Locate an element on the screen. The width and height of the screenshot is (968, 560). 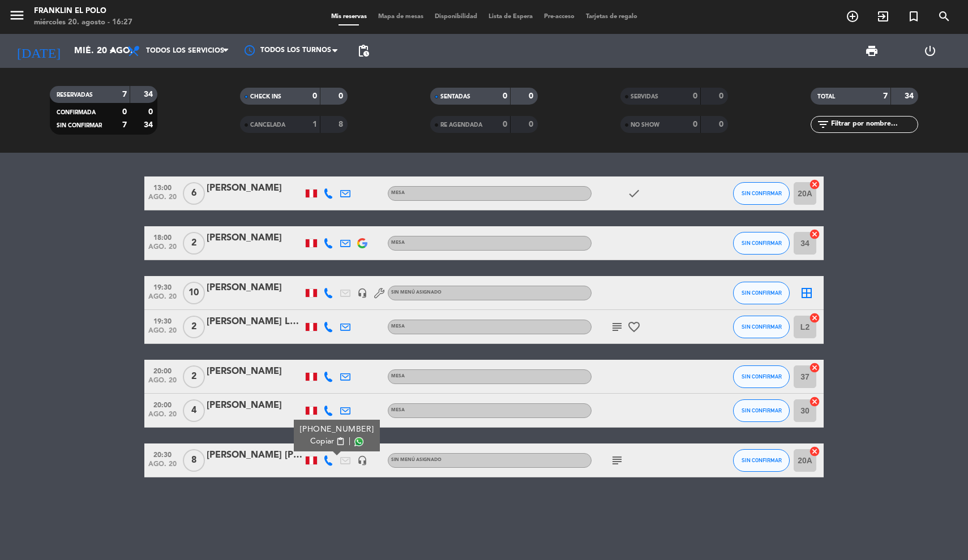
i: turned_in_not is located at coordinates (913, 16).